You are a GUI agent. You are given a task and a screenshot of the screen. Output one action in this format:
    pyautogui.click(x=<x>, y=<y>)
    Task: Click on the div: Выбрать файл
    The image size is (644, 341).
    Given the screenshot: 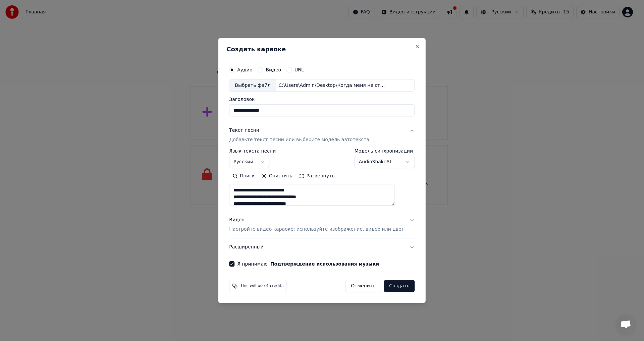 What is the action you would take?
    pyautogui.click(x=252, y=86)
    